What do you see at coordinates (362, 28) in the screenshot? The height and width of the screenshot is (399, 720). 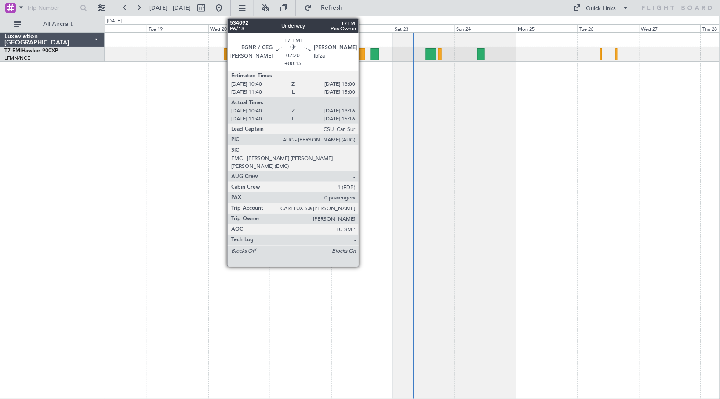 I see `div: Fri 22` at bounding box center [362, 28].